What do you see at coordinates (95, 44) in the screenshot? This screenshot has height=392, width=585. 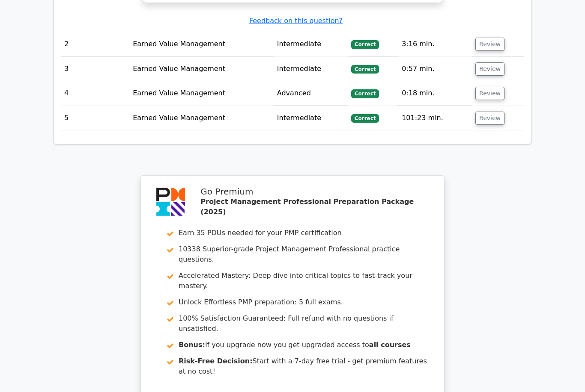 I see `td: 2` at bounding box center [95, 44].